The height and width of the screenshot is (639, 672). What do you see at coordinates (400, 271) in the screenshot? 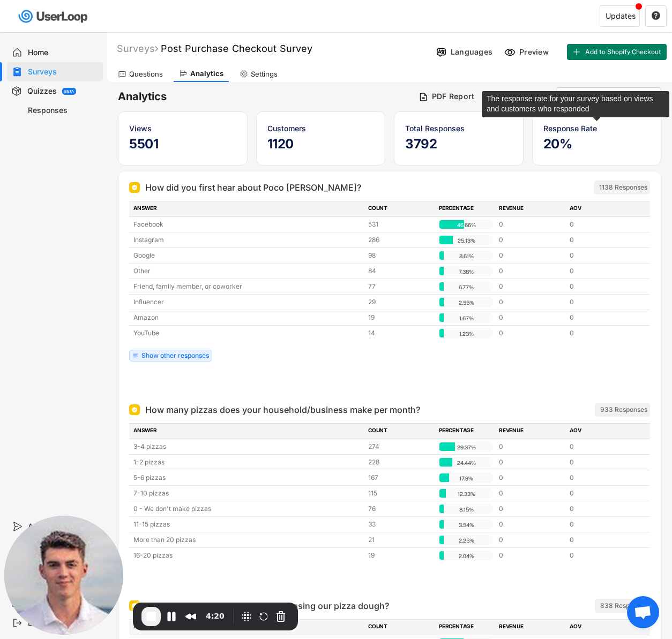
I see `div: 84` at bounding box center [400, 271].